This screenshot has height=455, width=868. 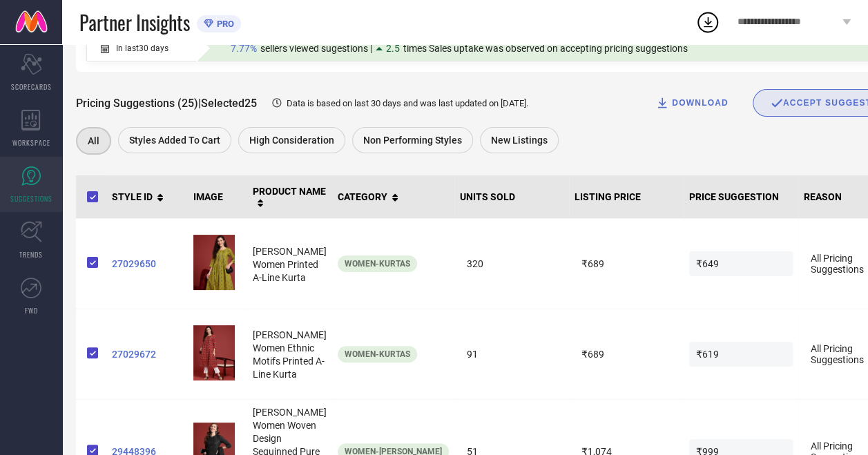 What do you see at coordinates (546, 49) in the screenshot?
I see `span: times Sales uptake was observed on accepting pricing suggestions` at bounding box center [546, 49].